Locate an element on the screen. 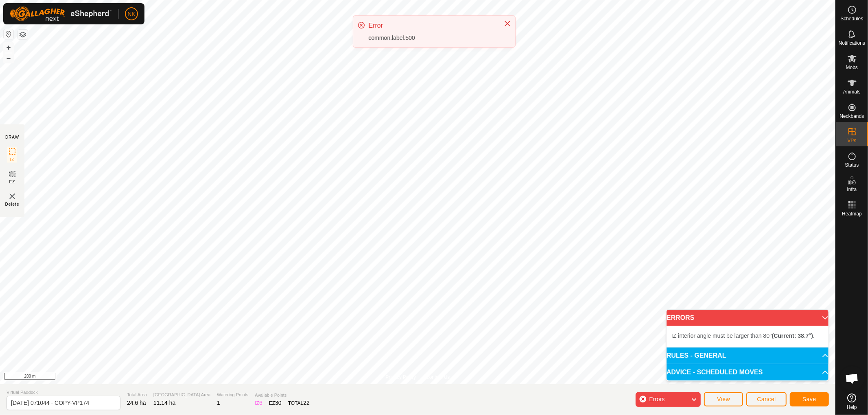 This screenshot has height=415, width=868. span: View is located at coordinates (724, 399).